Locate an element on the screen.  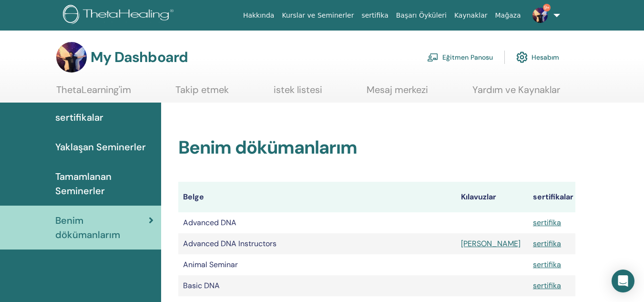
span: Tamamlanan Seminerler is located at coordinates (104, 183).